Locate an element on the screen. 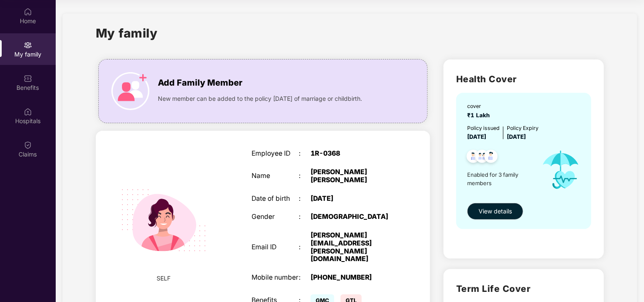 The width and height of the screenshot is (644, 302). div: Name is located at coordinates (275, 176).